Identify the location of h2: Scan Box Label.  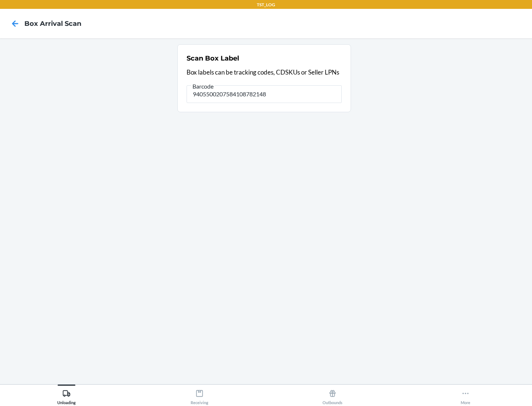
(213, 58).